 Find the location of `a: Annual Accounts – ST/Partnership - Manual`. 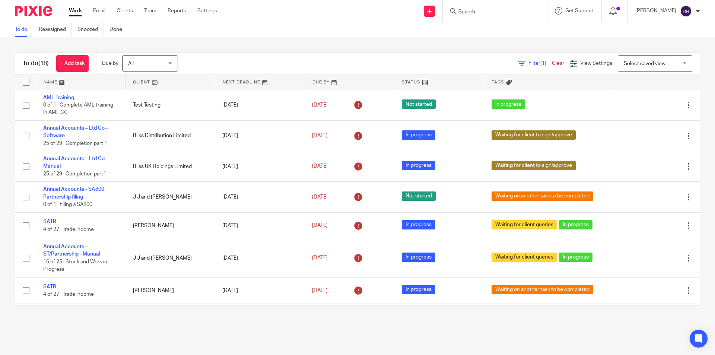

a: Annual Accounts – ST/Partnership - Manual is located at coordinates (71, 250).